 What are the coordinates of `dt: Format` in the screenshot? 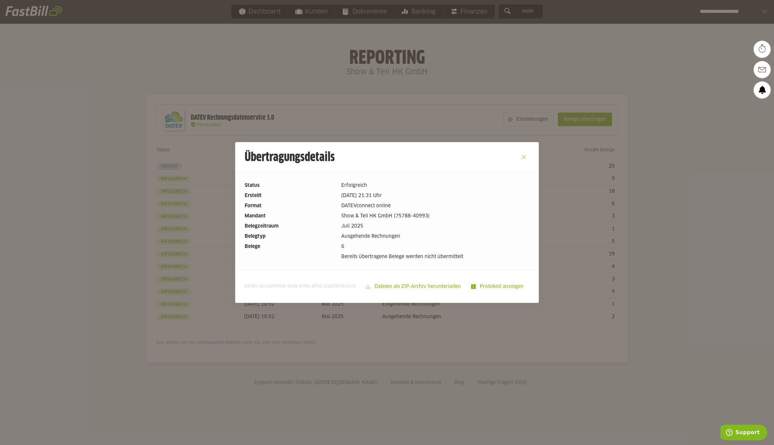 It's located at (290, 206).